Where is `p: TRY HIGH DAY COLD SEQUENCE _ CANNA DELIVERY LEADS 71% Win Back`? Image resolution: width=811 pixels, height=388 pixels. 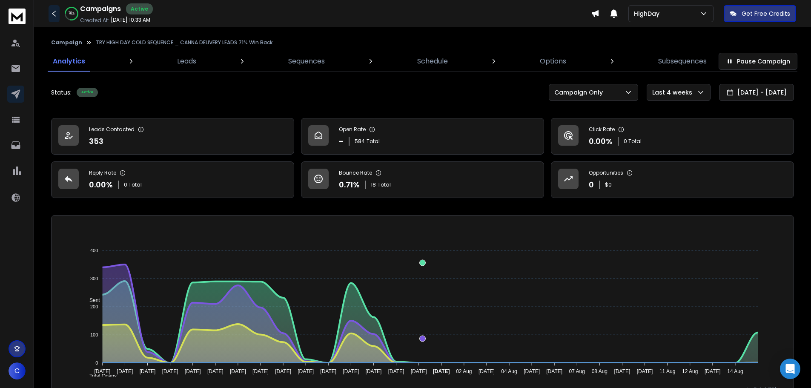
p: TRY HIGH DAY COLD SEQUENCE _ CANNA DELIVERY LEADS 71% Win Back is located at coordinates (184, 43).